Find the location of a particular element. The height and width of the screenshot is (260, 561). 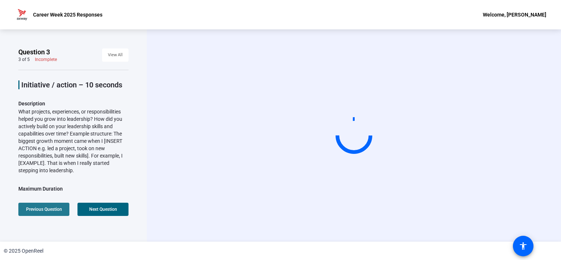

span: Question 3 is located at coordinates (34, 52).